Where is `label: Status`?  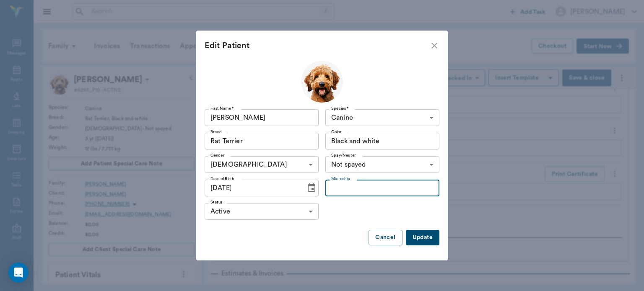
label: Status is located at coordinates (217, 202).